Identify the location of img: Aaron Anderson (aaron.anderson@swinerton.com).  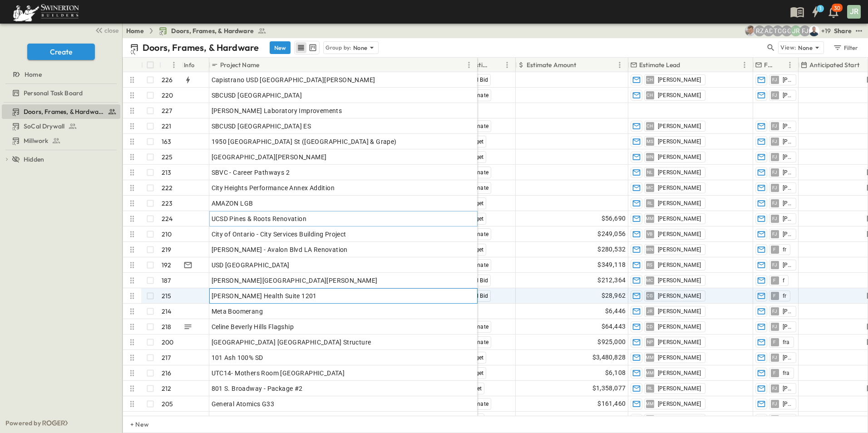
(750, 31).